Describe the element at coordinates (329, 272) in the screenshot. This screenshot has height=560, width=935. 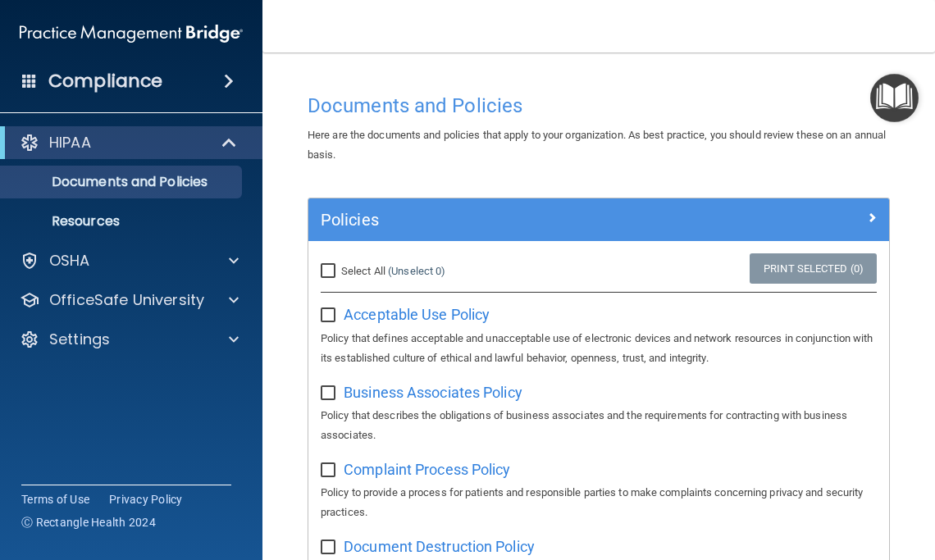
I see `input: Select All (Unselect 0)` at that location.